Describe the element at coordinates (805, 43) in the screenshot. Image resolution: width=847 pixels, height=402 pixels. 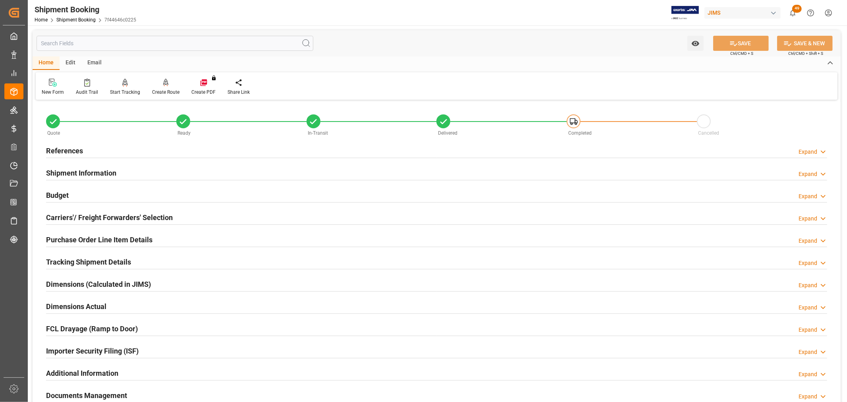
I see `button: SAVE & NEW` at that location.